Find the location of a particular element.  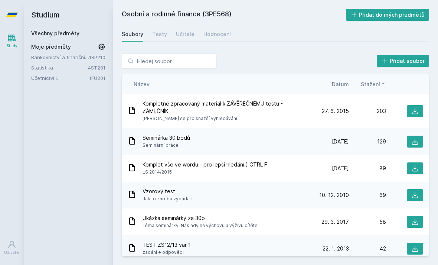

a: 1BP210 is located at coordinates (97, 57).